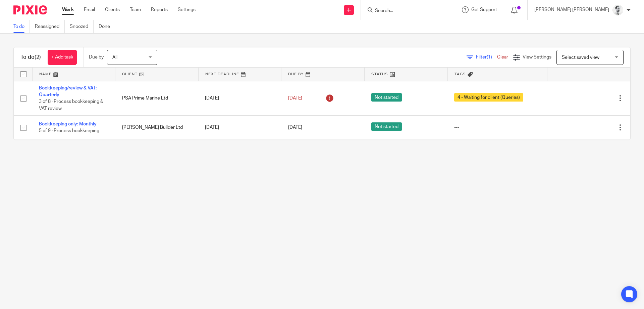  I want to click on span: 4 - Waiting for client (Queries), so click(489, 97).